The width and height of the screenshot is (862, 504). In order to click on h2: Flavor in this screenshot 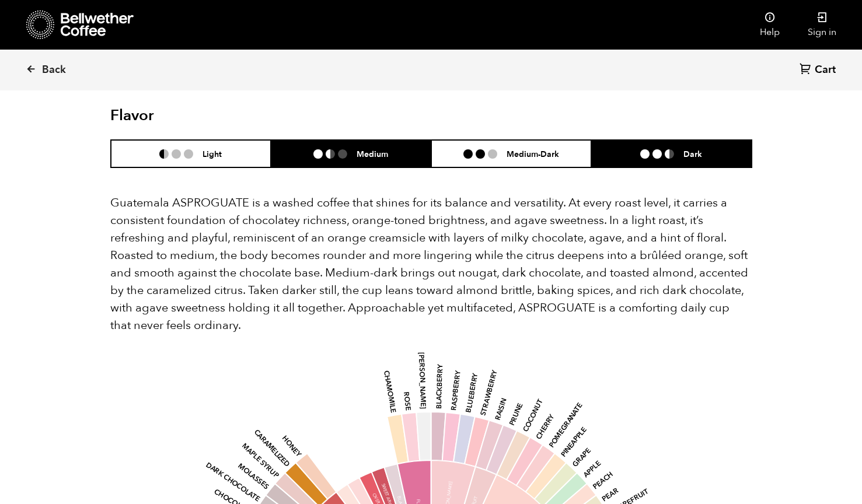, I will do `click(217, 116)`.